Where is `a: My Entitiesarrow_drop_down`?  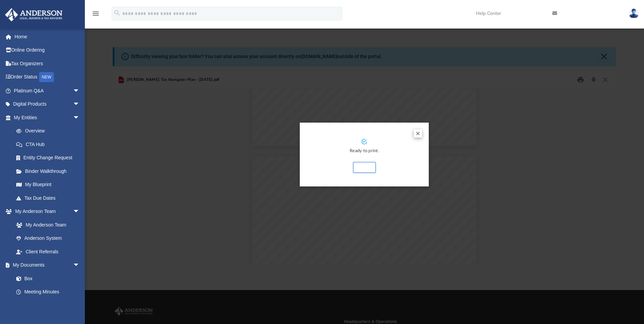
a: My Entitiesarrow_drop_down is located at coordinates (47, 118).